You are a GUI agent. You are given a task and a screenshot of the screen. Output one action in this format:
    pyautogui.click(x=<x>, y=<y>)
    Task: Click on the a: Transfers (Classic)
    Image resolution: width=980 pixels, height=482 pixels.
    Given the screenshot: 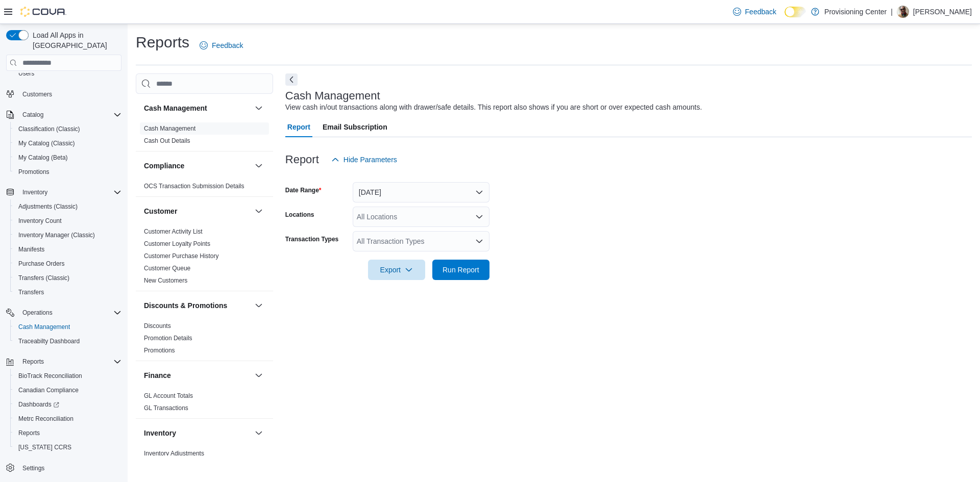 What is the action you would take?
    pyautogui.click(x=44, y=278)
    